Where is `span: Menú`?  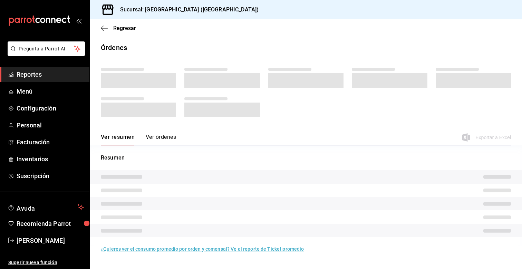
span: Menú is located at coordinates (50, 91).